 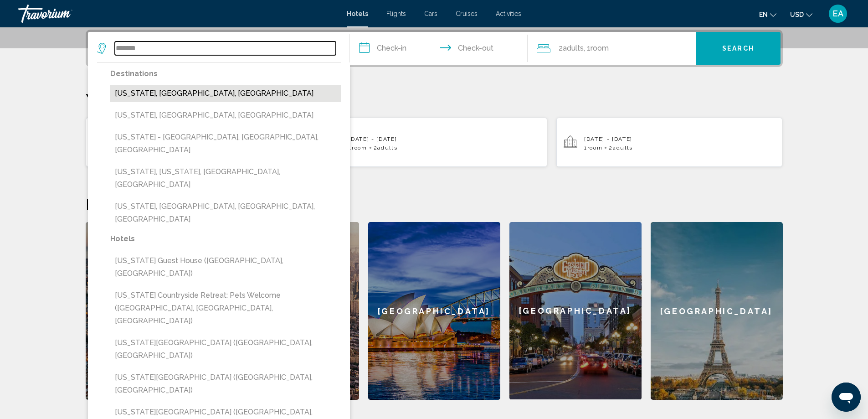 I want to click on a: Cruises, so click(x=467, y=13).